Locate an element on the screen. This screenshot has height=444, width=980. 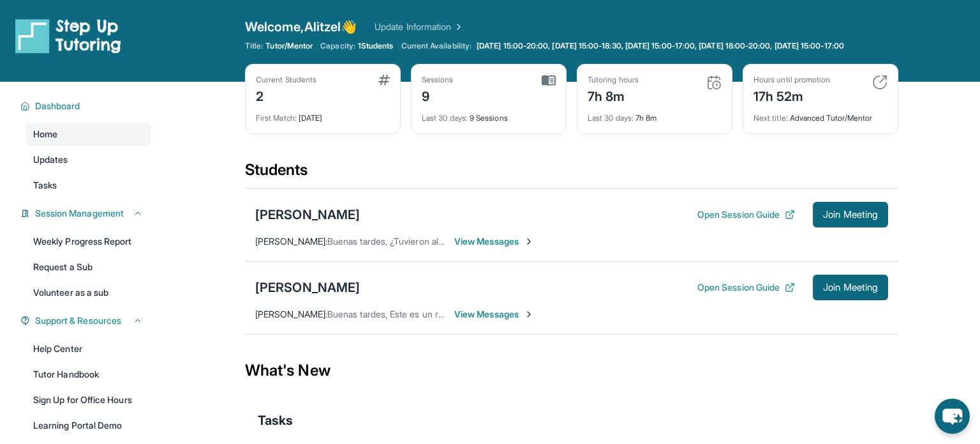
div: Advanced Tutor/Mentor is located at coordinates (820, 114).